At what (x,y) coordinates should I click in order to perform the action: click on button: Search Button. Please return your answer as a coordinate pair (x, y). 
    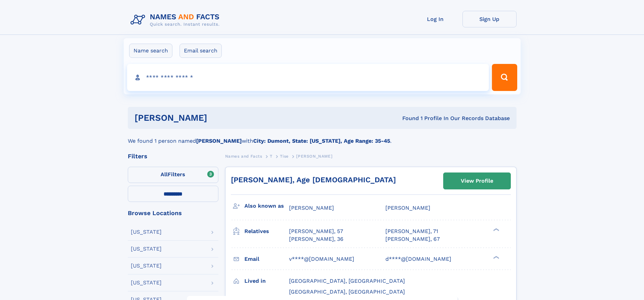
    Looking at the image, I should click on (505, 77).